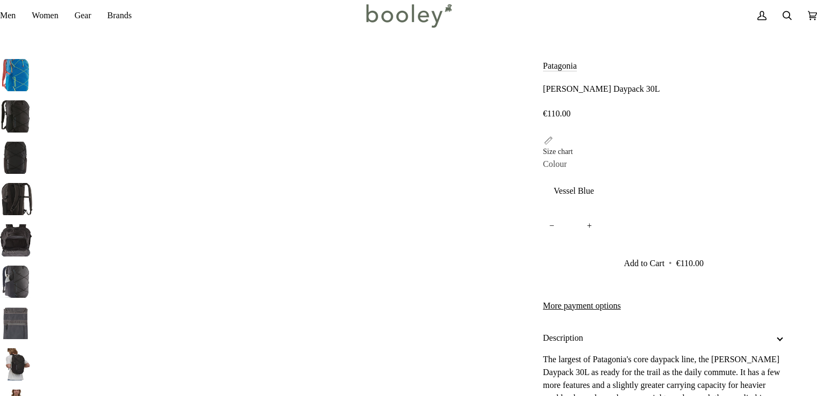 The image size is (817, 396). What do you see at coordinates (664, 264) in the screenshot?
I see `button: Add to Cart • €110.00` at bounding box center [664, 264].